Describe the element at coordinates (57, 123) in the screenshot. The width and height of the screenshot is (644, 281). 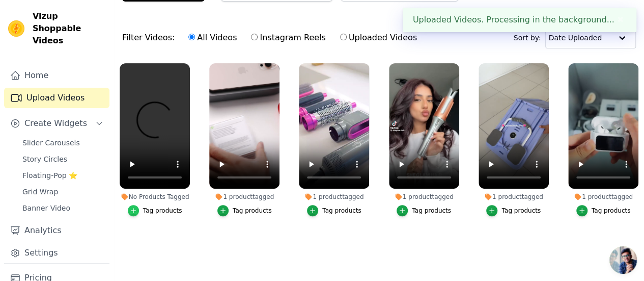
I see `button: Create Widgets` at that location.